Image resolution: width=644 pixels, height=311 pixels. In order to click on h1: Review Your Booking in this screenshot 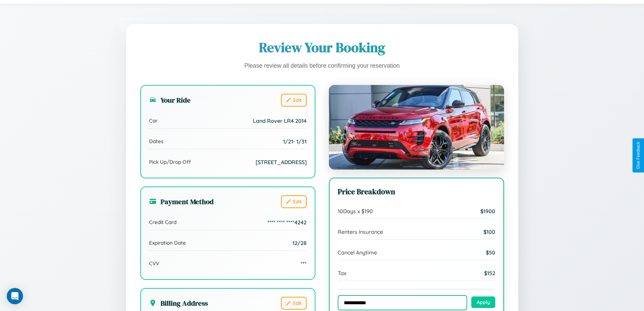, I will do `click(322, 47)`.